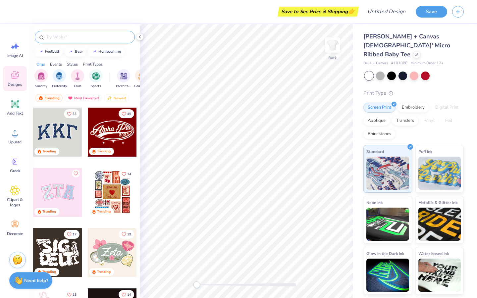 This screenshot has width=477, height=298. I want to click on img: newest.gif, so click(110, 98).